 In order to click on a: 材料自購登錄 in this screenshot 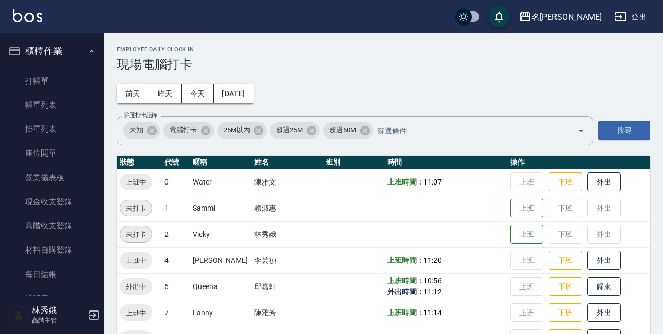, I will do `click(52, 250)`.